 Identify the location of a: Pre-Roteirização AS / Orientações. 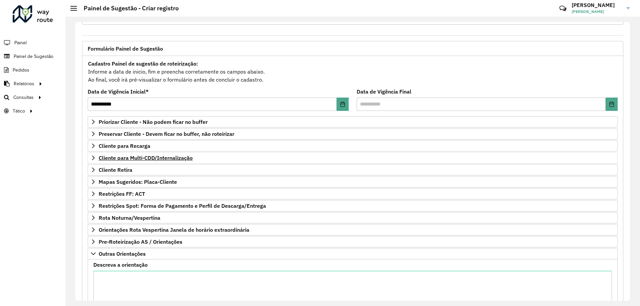
(353, 242).